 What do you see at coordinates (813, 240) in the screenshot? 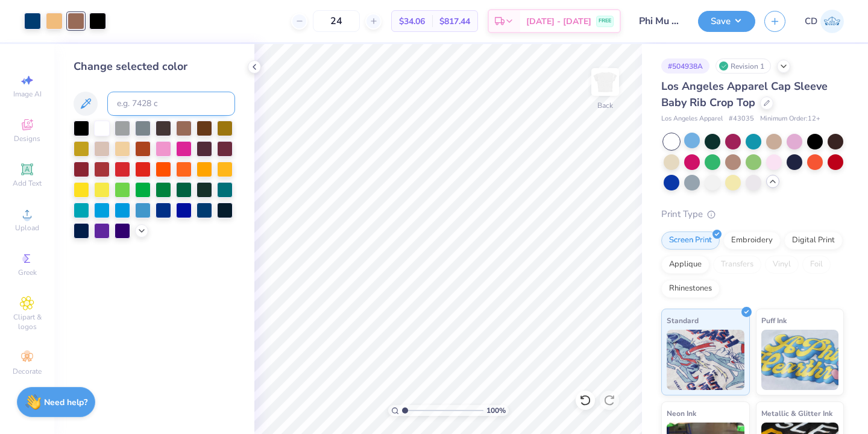
I see `div: Digital Print` at bounding box center [813, 240].